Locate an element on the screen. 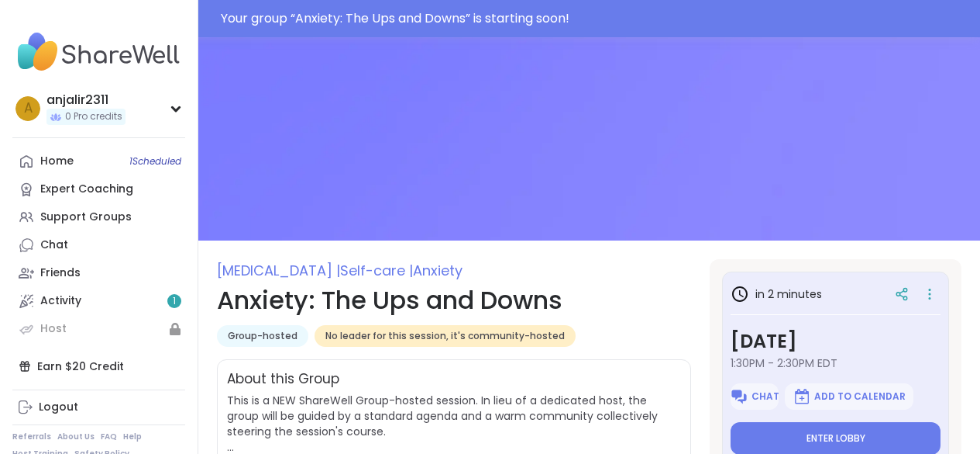  div: Home is located at coordinates (56, 161).